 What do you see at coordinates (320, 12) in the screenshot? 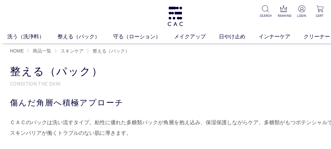
I see `a: CART` at bounding box center [320, 12].